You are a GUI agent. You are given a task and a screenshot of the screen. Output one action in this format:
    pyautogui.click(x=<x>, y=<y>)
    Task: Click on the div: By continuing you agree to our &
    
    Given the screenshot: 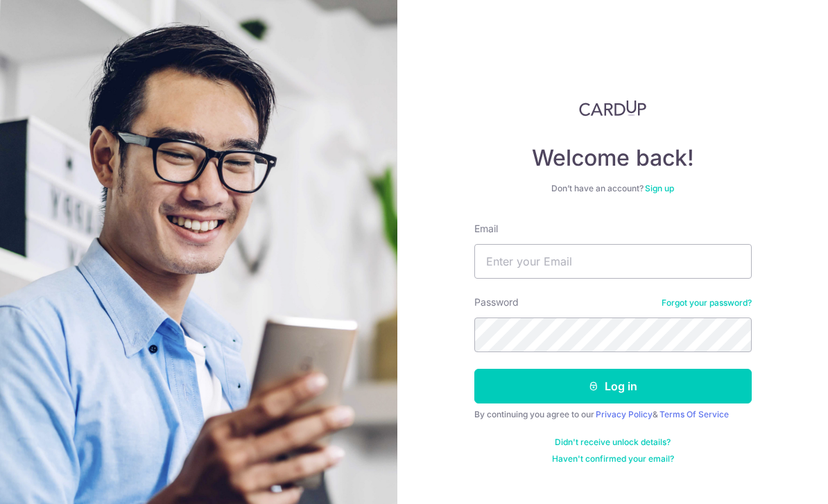 What is the action you would take?
    pyautogui.click(x=613, y=415)
    